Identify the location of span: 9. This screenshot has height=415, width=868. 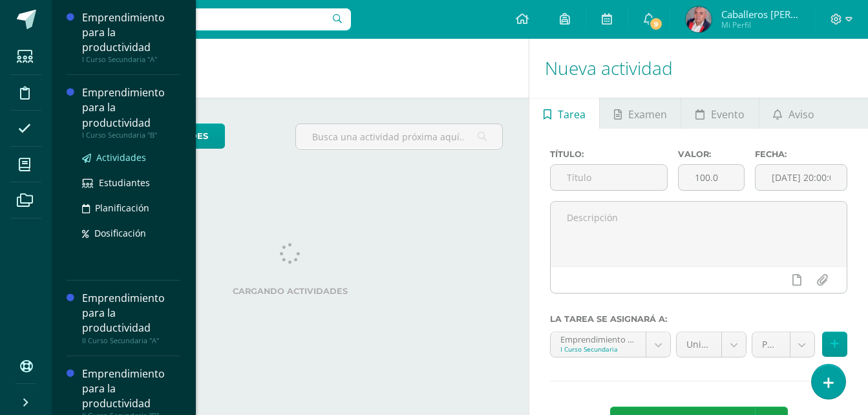
(656, 24).